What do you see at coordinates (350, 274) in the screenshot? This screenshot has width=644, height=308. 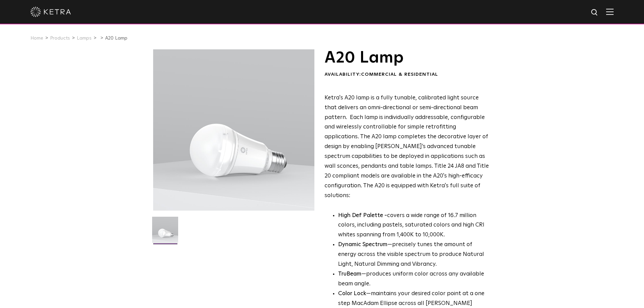 I see `strong: TruBeam` at bounding box center [350, 274].